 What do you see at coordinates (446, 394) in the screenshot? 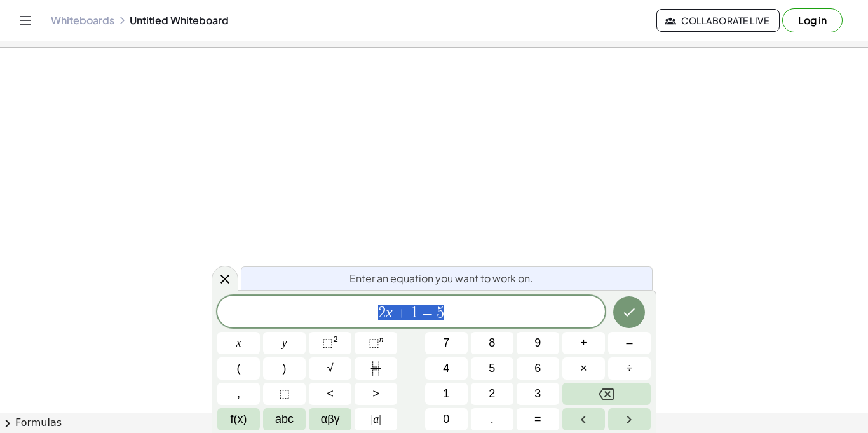
I see `button: 1` at bounding box center [446, 394].